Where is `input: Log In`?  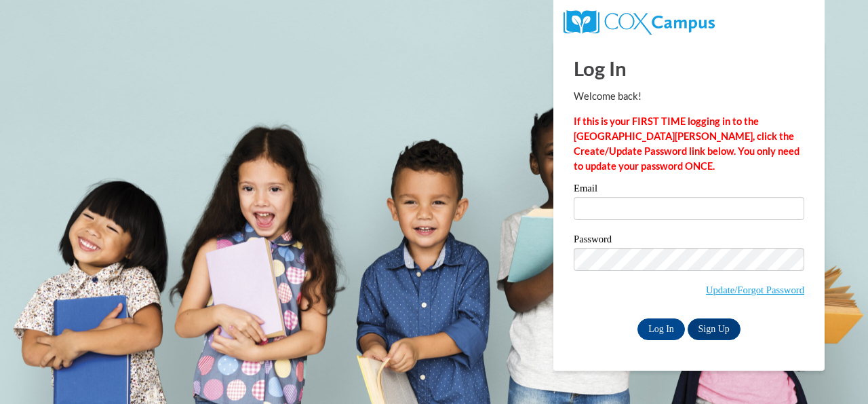 input: Log In is located at coordinates (662, 329).